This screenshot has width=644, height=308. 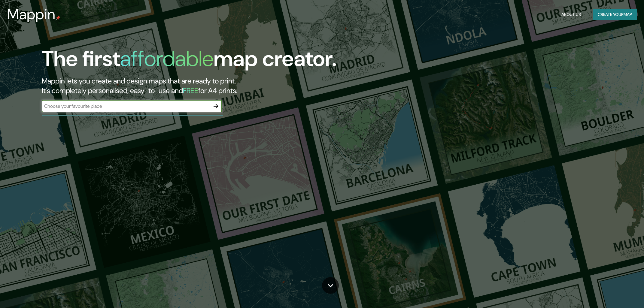 I want to click on img: mappin-pin, so click(x=58, y=18).